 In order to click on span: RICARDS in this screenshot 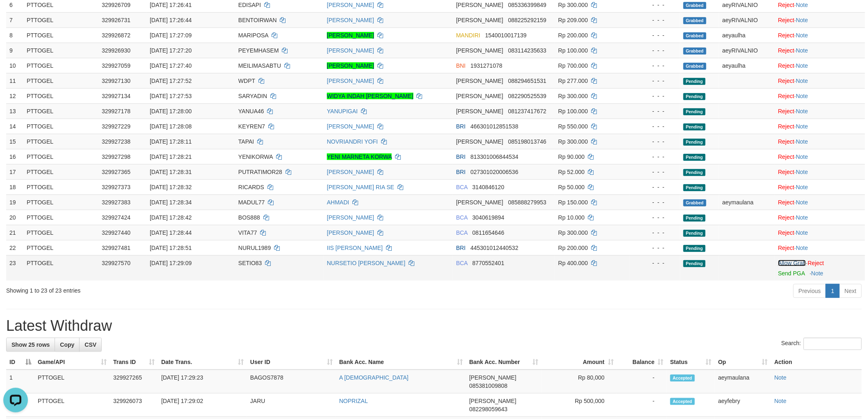, I will do `click(251, 187)`.